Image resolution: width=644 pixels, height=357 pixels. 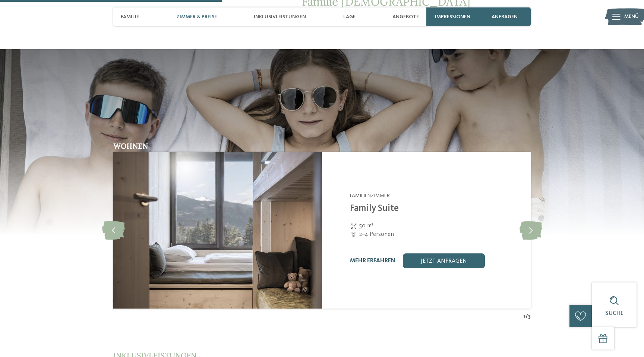 I want to click on span: 50 m², so click(x=367, y=226).